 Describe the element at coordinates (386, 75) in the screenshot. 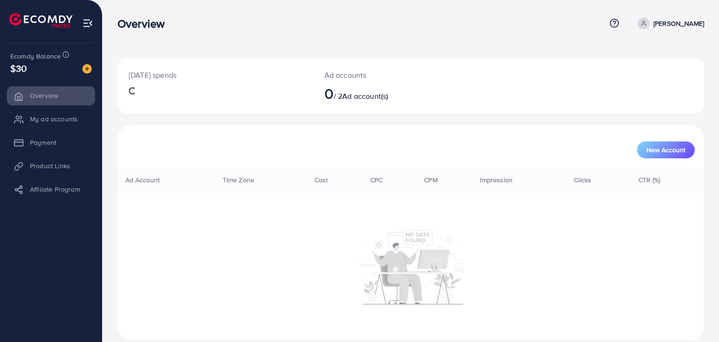

I see `p: Ad accounts` at that location.